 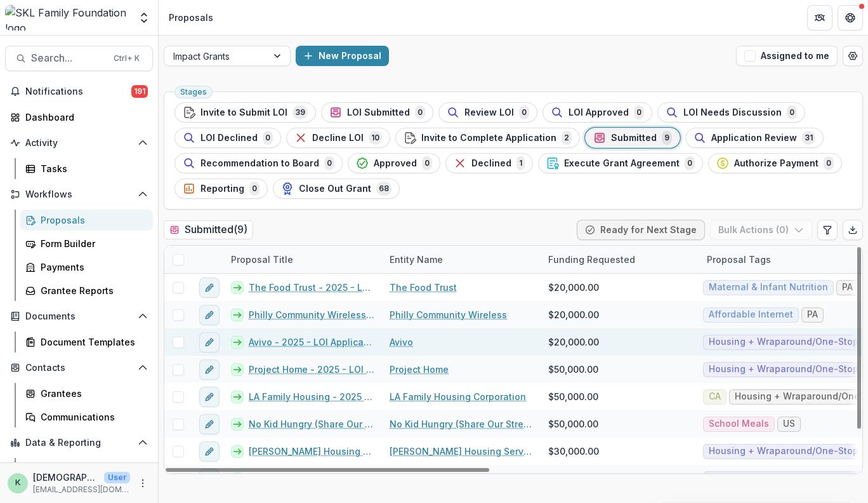 What do you see at coordinates (732, 112) in the screenshot?
I see `span: LOI Needs Discussion` at bounding box center [732, 112].